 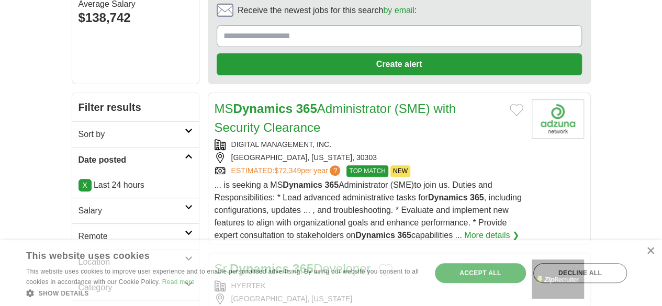 What do you see at coordinates (85, 185) in the screenshot?
I see `a: X` at bounding box center [85, 185].